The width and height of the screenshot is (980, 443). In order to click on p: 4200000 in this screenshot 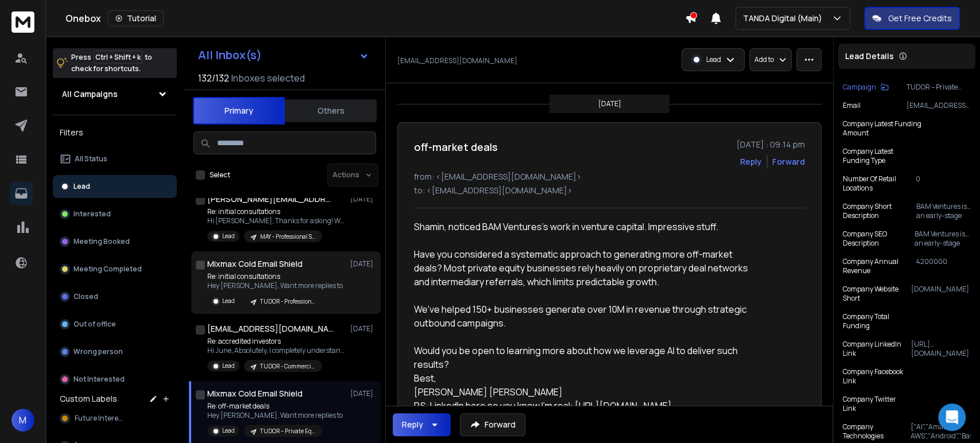, I will do `click(943, 266)`.